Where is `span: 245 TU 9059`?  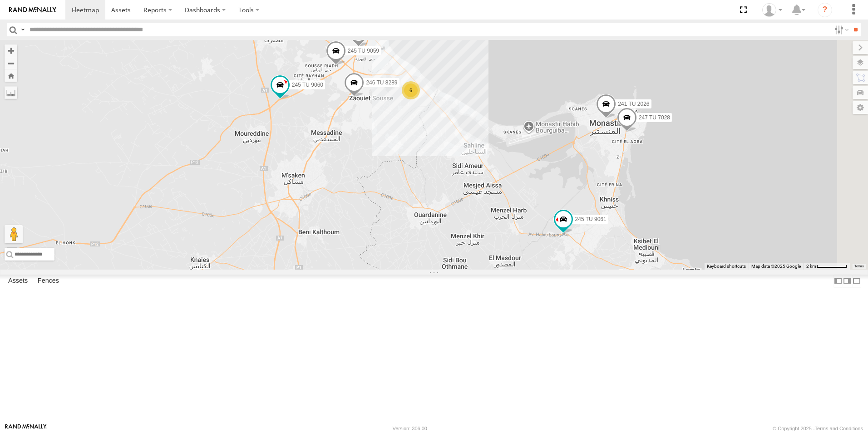
span: 245 TU 9059 is located at coordinates (364, 51).